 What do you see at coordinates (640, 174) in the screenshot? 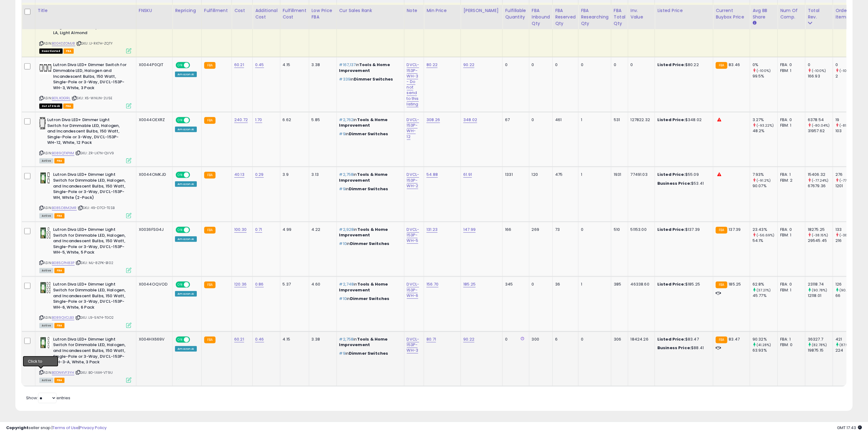
I see `div: 77491.03` at bounding box center [640, 174].